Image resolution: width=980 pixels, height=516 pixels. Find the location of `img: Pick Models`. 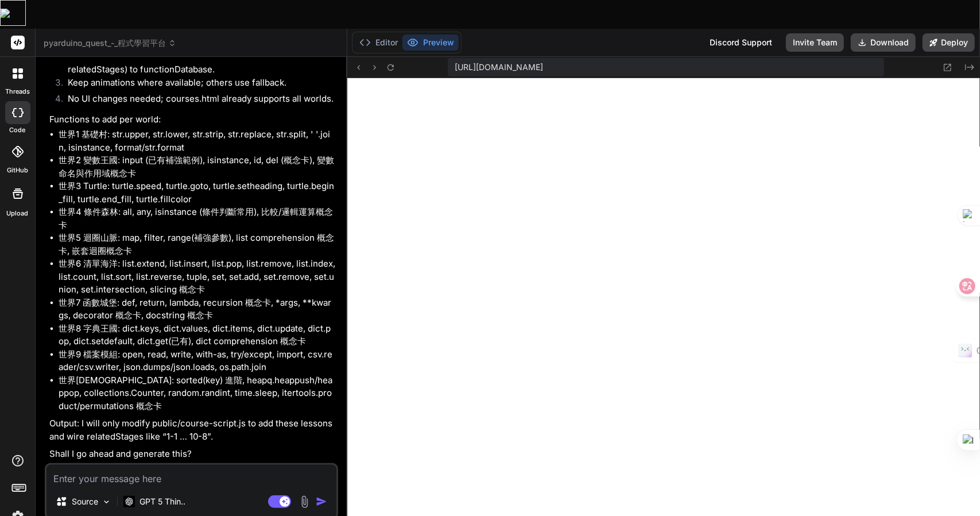

img: Pick Models is located at coordinates (106, 502).